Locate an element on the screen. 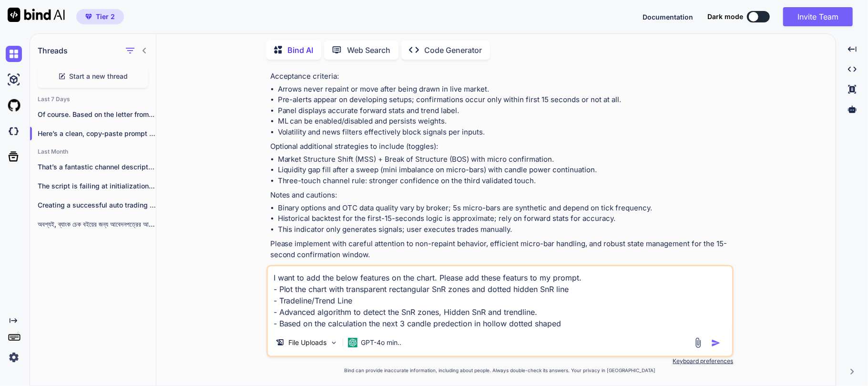 This screenshot has width=868, height=386. button: premiumTier 2 is located at coordinates (100, 17).